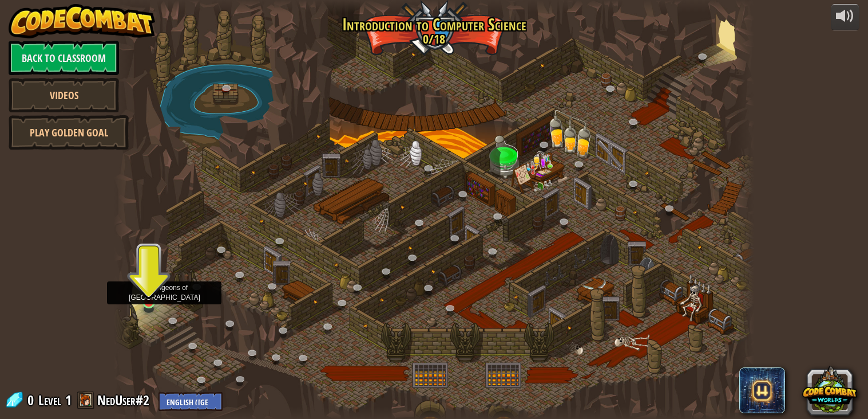  Describe the element at coordinates (846, 17) in the screenshot. I see `button: Adjust volume` at that location.